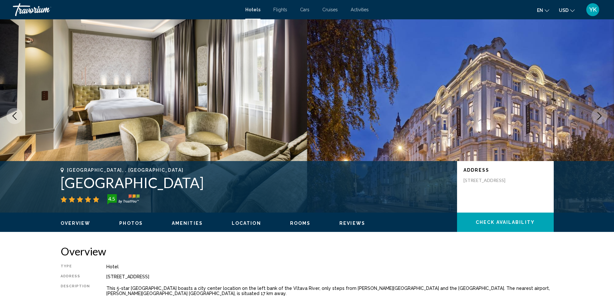 This screenshot has height=296, width=614. Describe the element at coordinates (567, 10) in the screenshot. I see `button: Change currency` at that location.